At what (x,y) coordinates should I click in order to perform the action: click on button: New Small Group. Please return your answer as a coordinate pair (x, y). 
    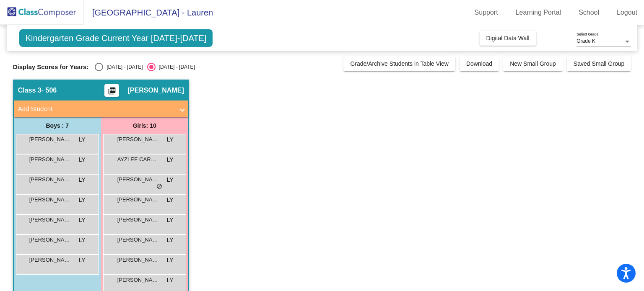
    Looking at the image, I should click on (533, 64).